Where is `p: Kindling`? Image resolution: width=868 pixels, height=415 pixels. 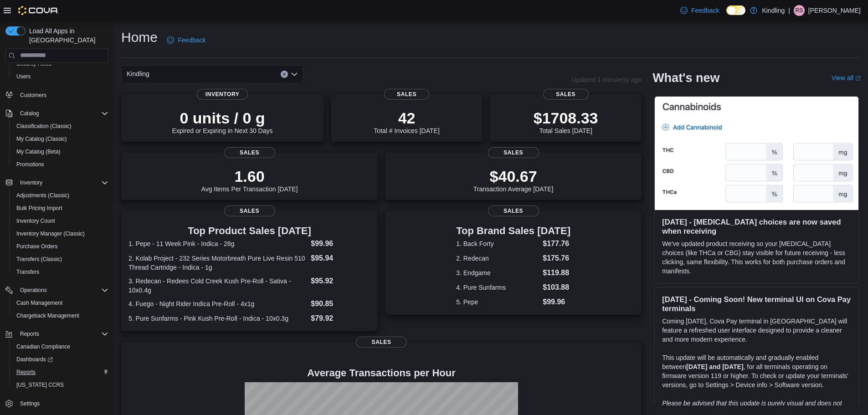
p: Kindling is located at coordinates (773, 11).